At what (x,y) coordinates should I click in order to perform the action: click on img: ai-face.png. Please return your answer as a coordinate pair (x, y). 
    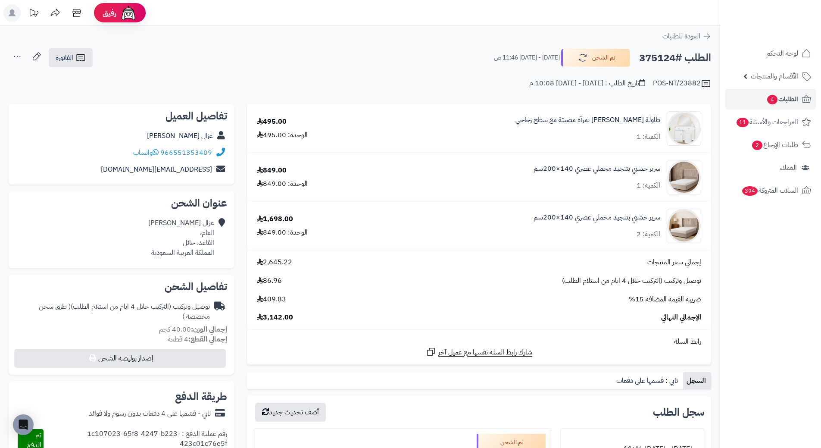
    Looking at the image, I should click on (128, 13).